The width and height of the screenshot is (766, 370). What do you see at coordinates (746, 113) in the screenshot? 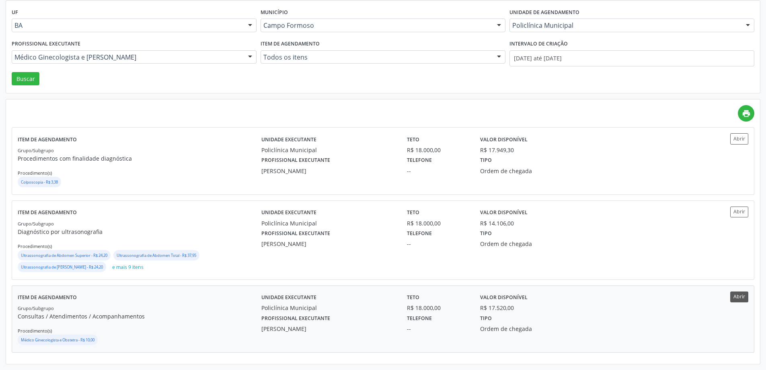
I see `a: print` at bounding box center [746, 113].